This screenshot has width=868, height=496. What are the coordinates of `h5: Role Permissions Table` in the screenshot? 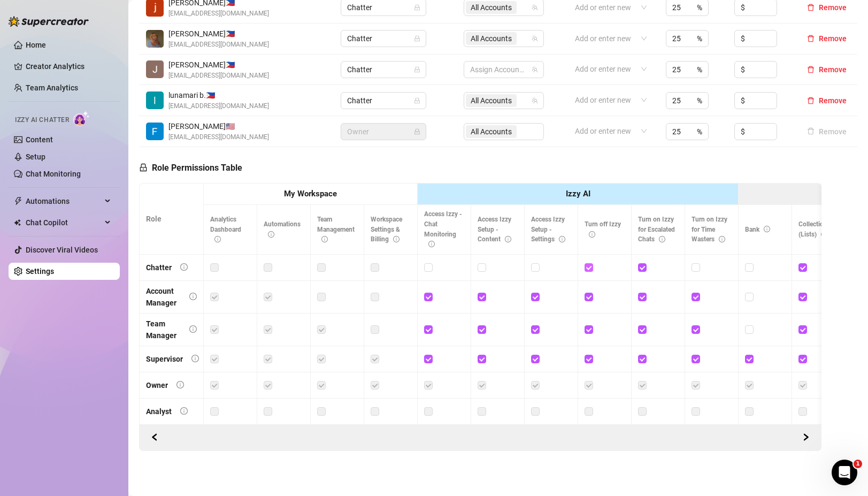 It's located at (191, 168).